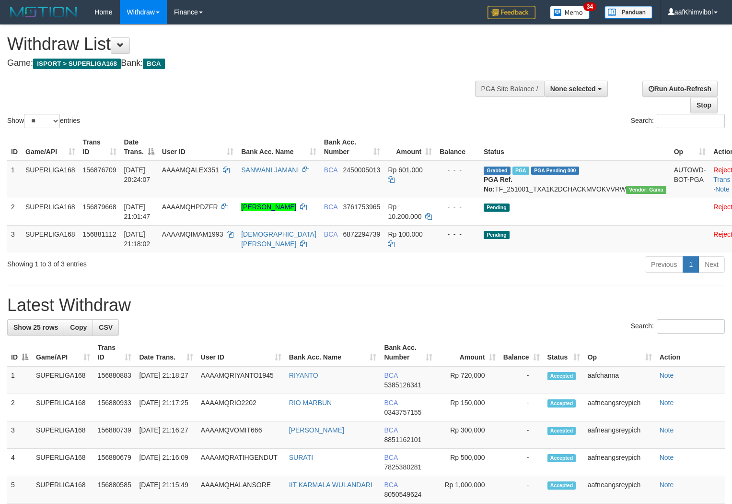 The width and height of the screenshot is (732, 504). Describe the element at coordinates (241, 380) in the screenshot. I see `td: AAAAMQRIYANTO1945` at that location.